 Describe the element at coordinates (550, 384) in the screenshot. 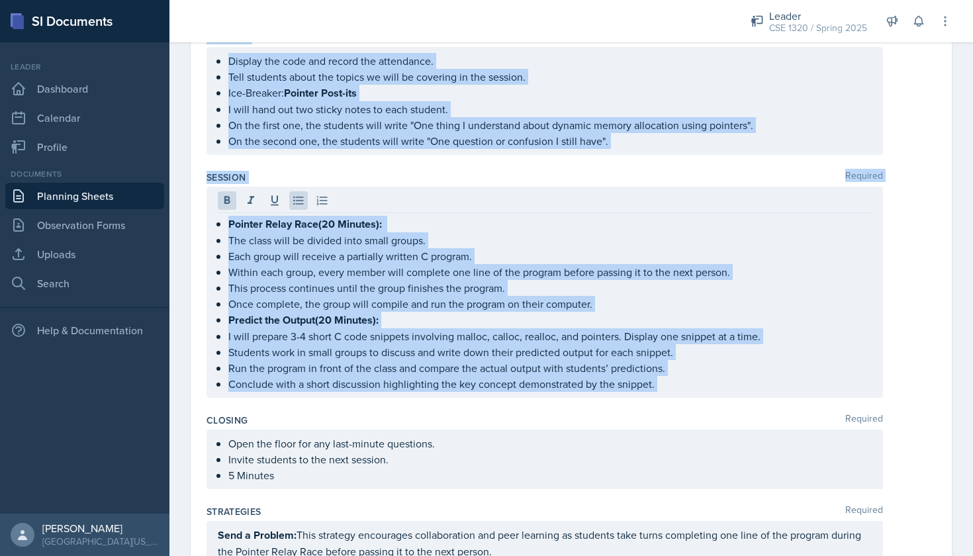

I see `p: Conclude with a short discussion highlighting the key concept demonstrated by the snippet.` at that location.